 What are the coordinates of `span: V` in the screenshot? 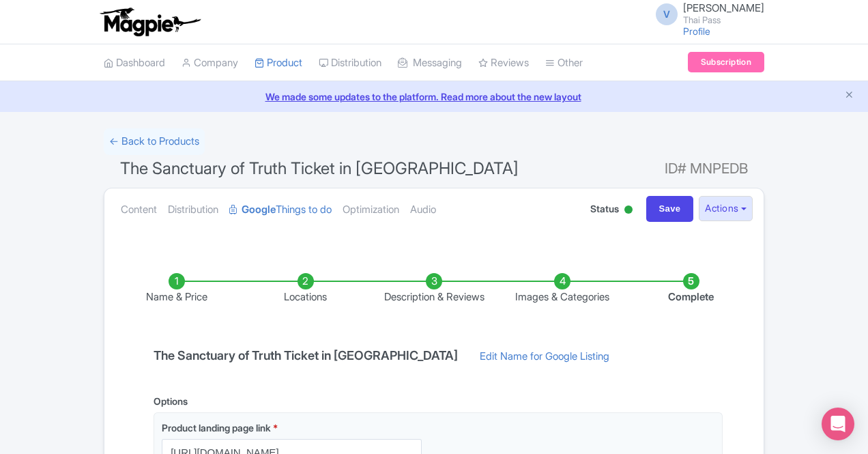 It's located at (667, 15).